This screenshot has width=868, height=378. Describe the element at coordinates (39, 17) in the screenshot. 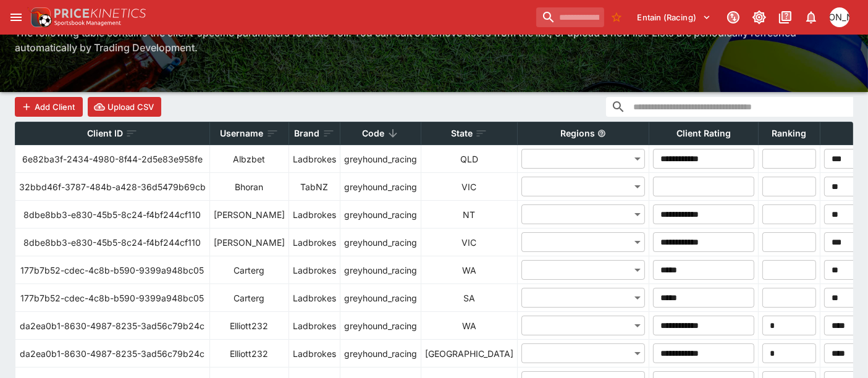

I see `img: PriceKinetics Logo` at that location.